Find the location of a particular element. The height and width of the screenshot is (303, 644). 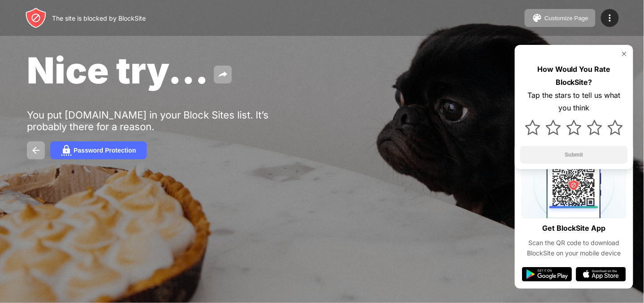

div: Customize Page is located at coordinates (566, 18).